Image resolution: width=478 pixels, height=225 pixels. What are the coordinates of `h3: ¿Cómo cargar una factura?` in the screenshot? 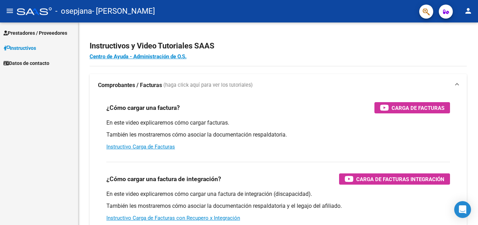 It's located at (143, 108).